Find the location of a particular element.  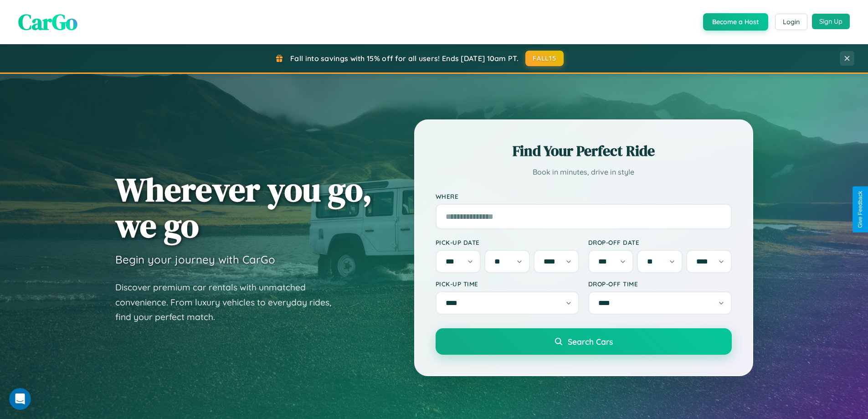

h1: Wherever you go, we go is located at coordinates (244, 208).